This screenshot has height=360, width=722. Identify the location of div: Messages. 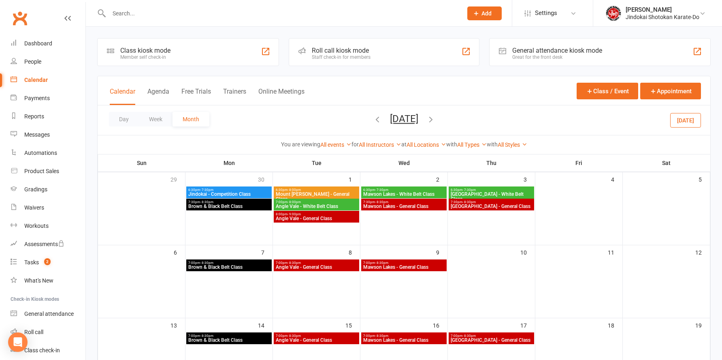
(37, 135).